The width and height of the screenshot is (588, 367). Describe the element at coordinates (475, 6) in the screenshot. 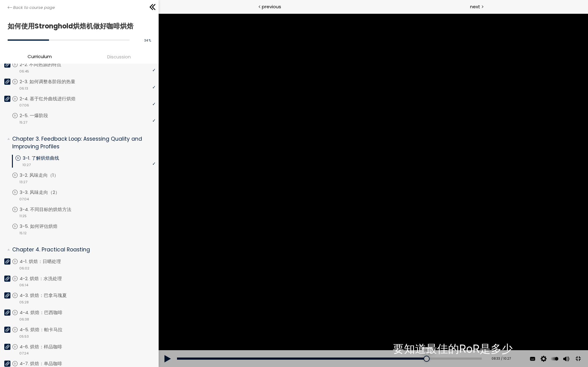

I see `span: next` at that location.